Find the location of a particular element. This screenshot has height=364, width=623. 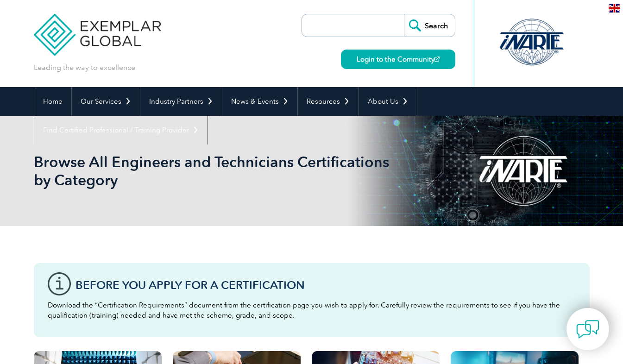

h3: Before You Apply For a Certification is located at coordinates (326, 285).